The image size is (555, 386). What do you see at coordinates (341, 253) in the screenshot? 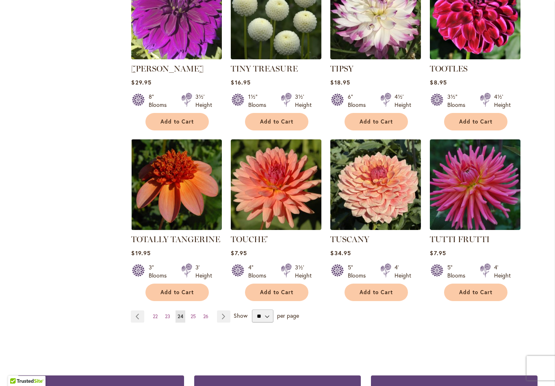
I see `span: $34.95` at bounding box center [341, 253].